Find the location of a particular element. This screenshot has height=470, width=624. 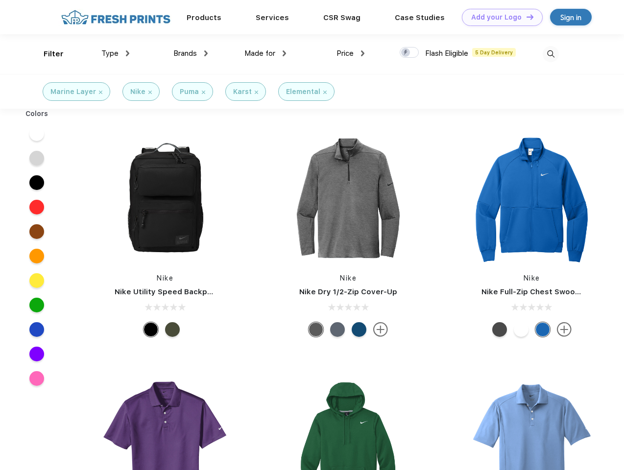

div: Marine Layer is located at coordinates (73, 92).